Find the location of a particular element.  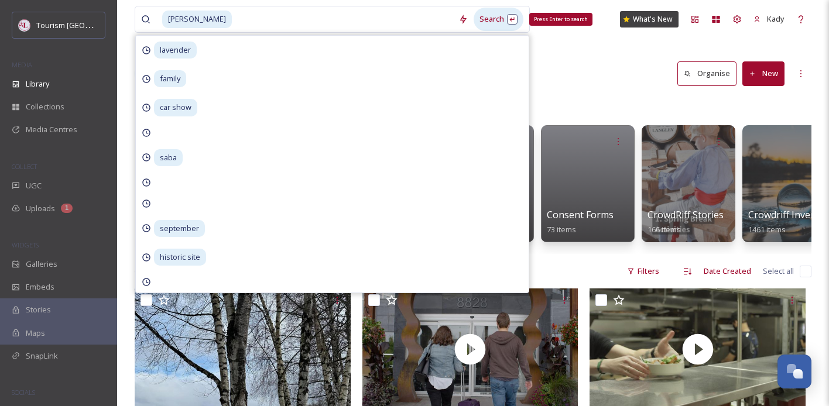

span: MEDIA is located at coordinates (22, 64).